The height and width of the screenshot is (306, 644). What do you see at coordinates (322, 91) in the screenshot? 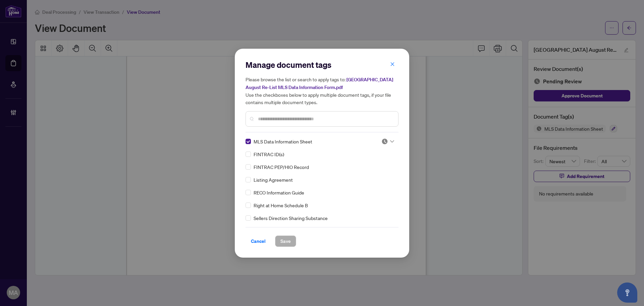
I see `h5: Please browse the list or search to apply tags to: Use the checkboxes below to apply multiple doc...` at bounding box center [322, 91].